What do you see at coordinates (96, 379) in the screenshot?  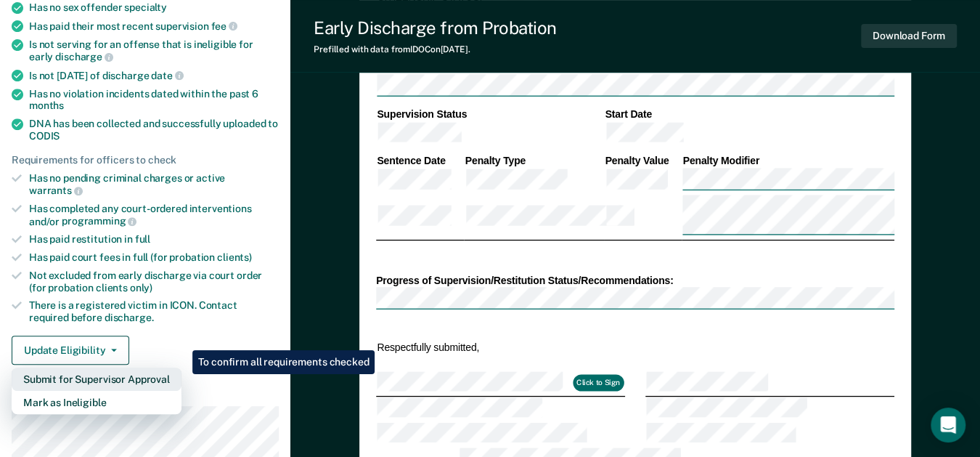 I see `button: Submit for Supervisor Approval` at bounding box center [96, 379].